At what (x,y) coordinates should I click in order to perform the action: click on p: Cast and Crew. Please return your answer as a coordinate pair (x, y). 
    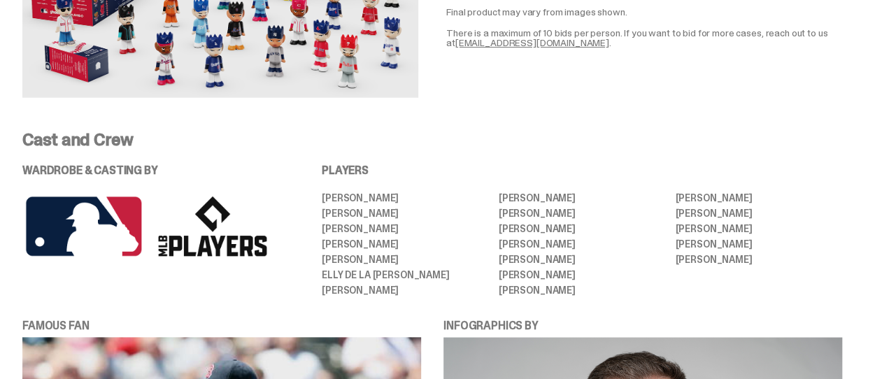
    Looking at the image, I should click on (432, 140).